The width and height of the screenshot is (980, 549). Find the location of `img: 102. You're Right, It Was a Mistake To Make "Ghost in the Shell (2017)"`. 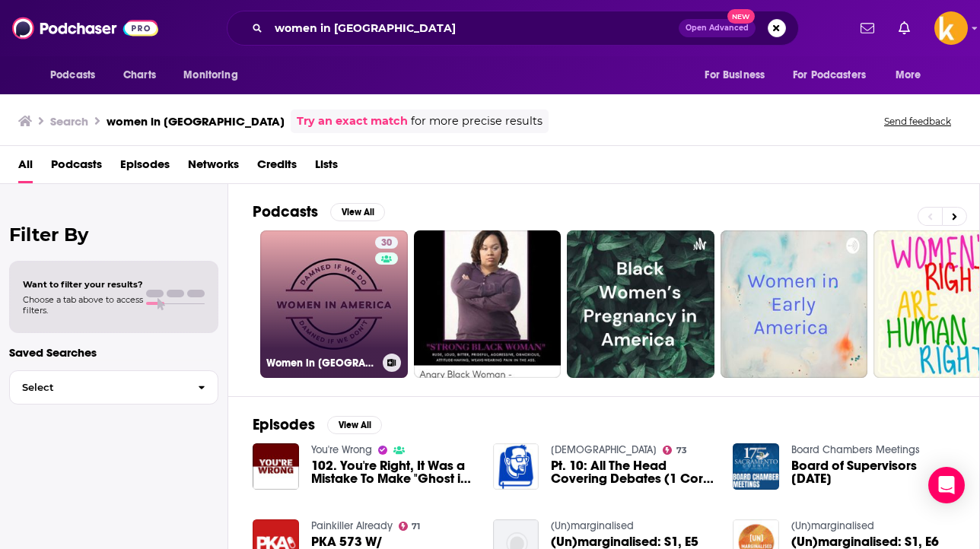

img: 102. You're Right, It Was a Mistake To Make "Ghost in the Shell (2017)" is located at coordinates (275, 466).